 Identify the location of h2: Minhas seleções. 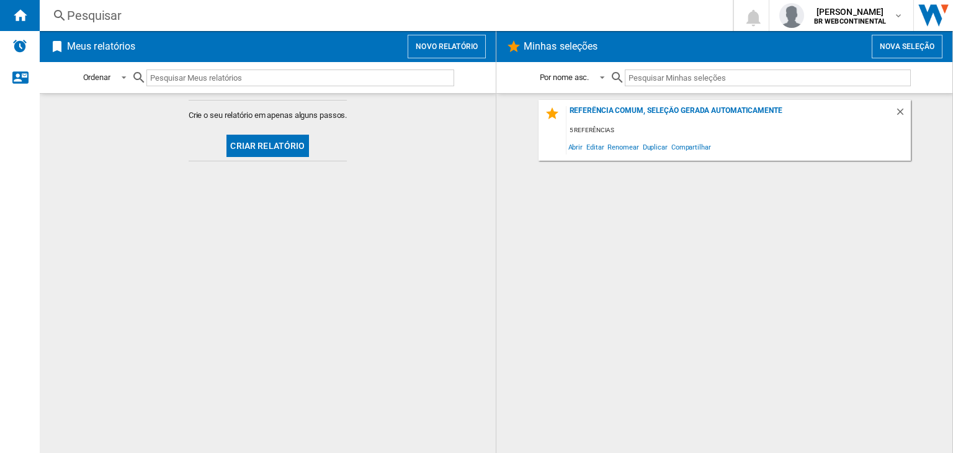
(561, 47).